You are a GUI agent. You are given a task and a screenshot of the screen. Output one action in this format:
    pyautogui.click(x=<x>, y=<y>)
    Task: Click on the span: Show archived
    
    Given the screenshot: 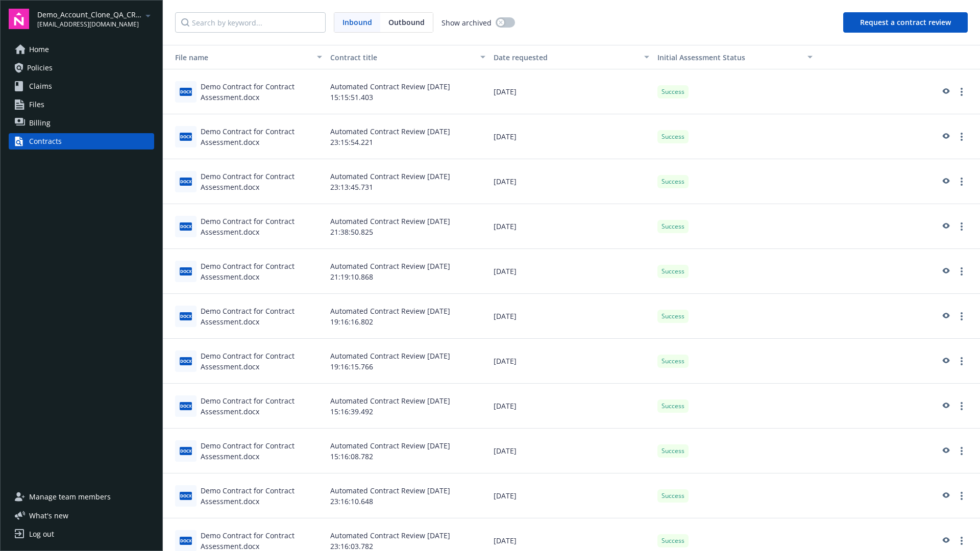 What is the action you would take?
    pyautogui.click(x=467, y=22)
    